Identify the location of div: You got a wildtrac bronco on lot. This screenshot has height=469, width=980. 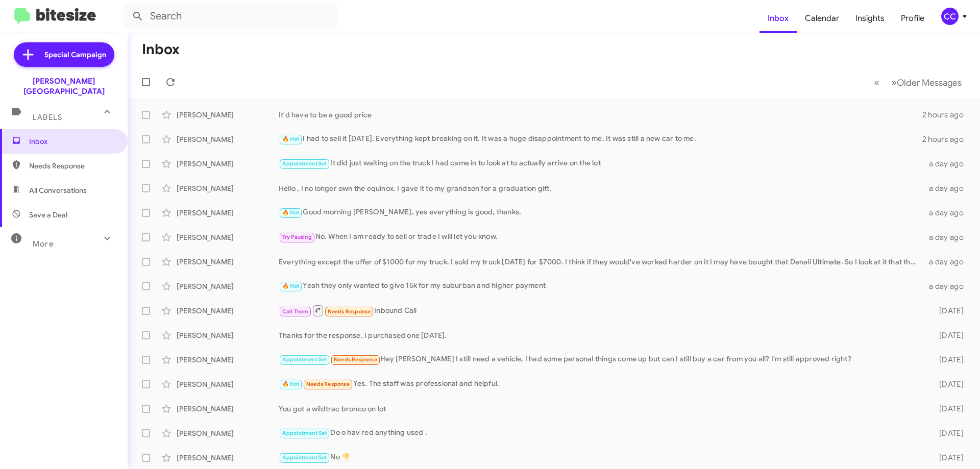
(601, 409).